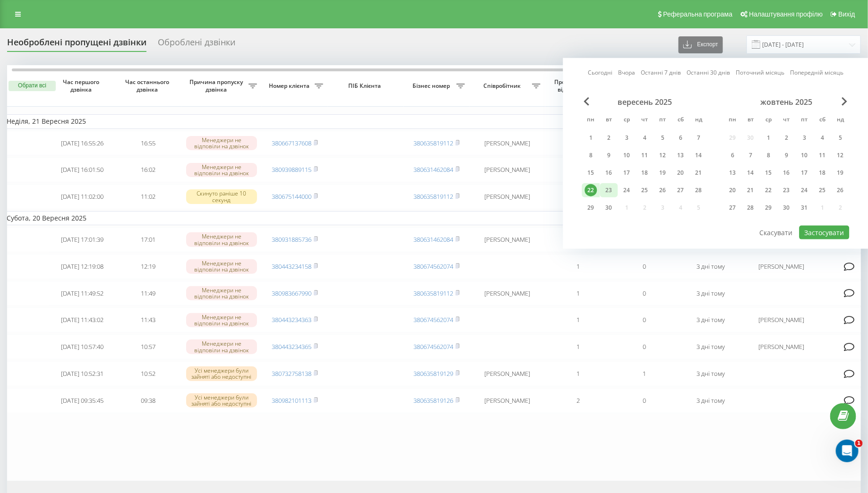 The height and width of the screenshot is (493, 868). Describe the element at coordinates (733, 155) in the screenshot. I see `div: 6` at that location.